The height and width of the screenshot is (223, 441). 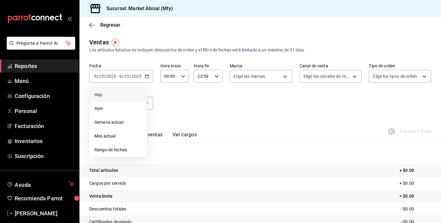 I want to click on span: Facturación, so click(x=44, y=126).